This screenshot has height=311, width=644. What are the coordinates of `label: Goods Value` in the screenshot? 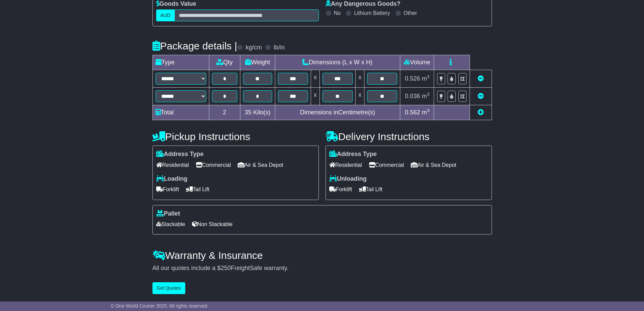 It's located at (176, 4).